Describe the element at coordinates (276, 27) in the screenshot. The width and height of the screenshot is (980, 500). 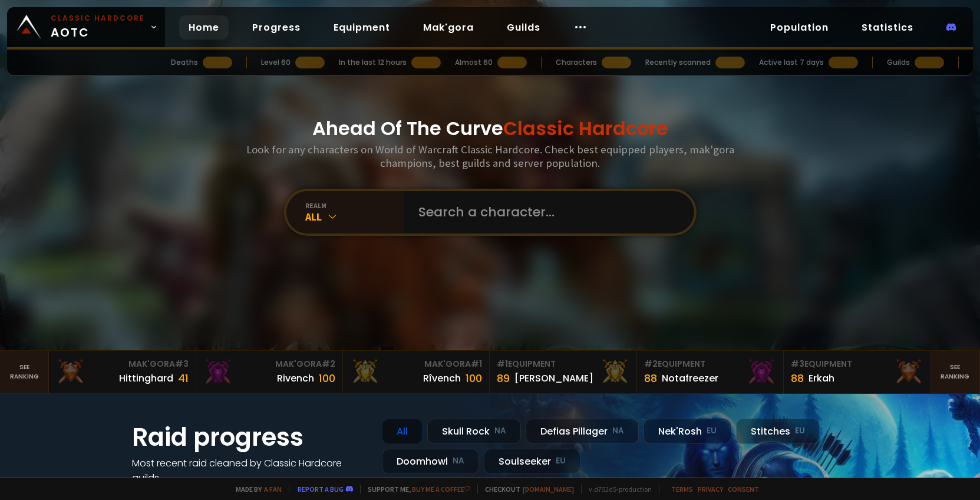
I see `a: Progress` at that location.